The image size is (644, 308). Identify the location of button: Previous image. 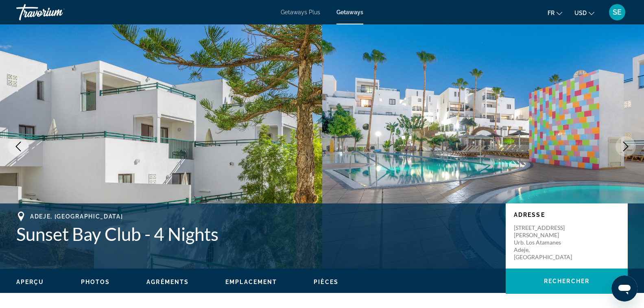
(18, 147).